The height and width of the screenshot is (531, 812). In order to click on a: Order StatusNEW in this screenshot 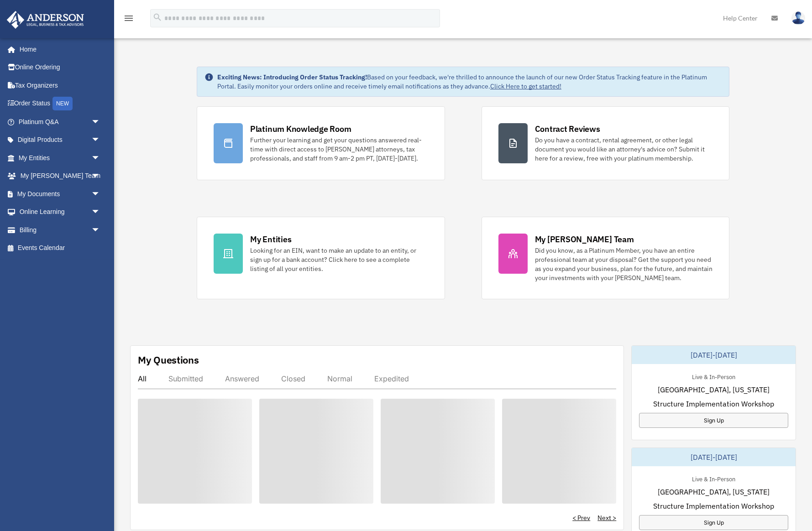, I will do `click(60, 104)`.